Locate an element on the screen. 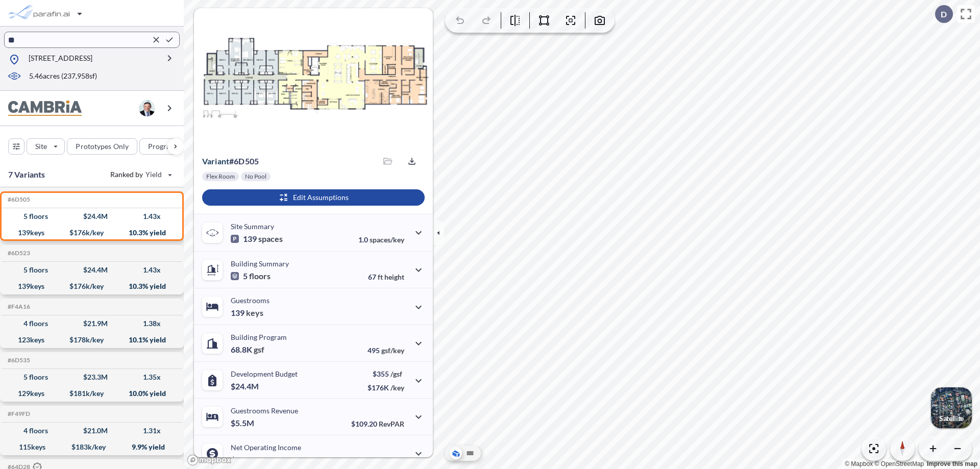 This screenshot has height=469, width=980. p: Building Program is located at coordinates (259, 337).